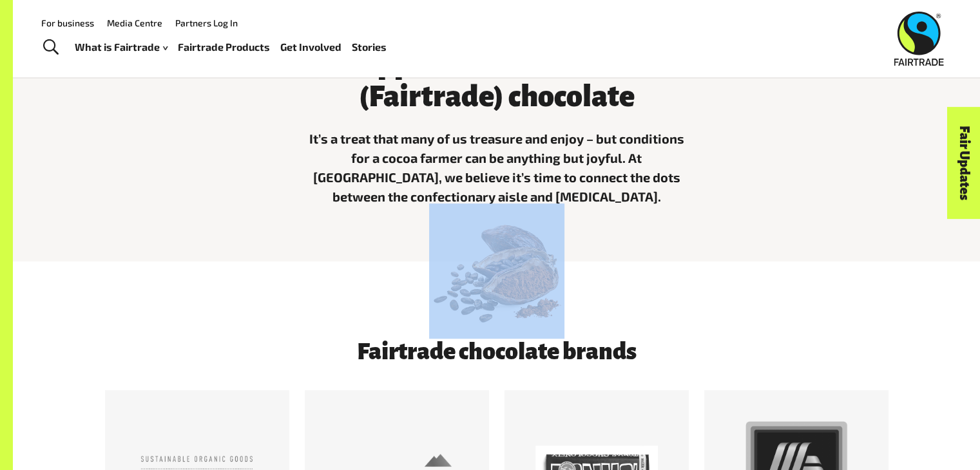 The height and width of the screenshot is (470, 980). Describe the element at coordinates (497, 167) in the screenshot. I see `p: It’s a treat that many of us treasure and enjoy – but conditions for a cocoa farmer can be anythi...` at that location.